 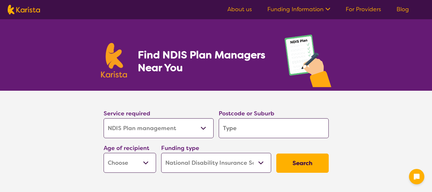 What do you see at coordinates (127, 113) in the screenshot?
I see `label: Service required` at bounding box center [127, 113].